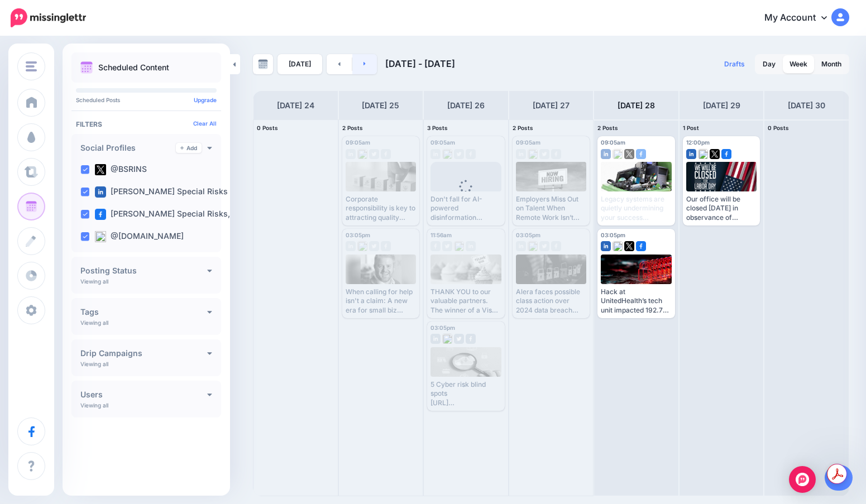 The image size is (866, 504). What do you see at coordinates (146, 124) in the screenshot?
I see `h4: Filters` at bounding box center [146, 124].